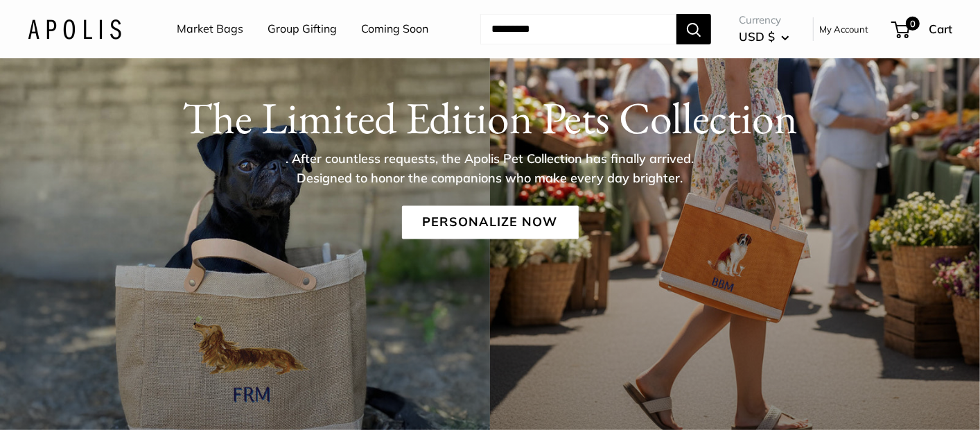 The width and height of the screenshot is (980, 444). What do you see at coordinates (764, 37) in the screenshot?
I see `button: USD $` at bounding box center [764, 37].